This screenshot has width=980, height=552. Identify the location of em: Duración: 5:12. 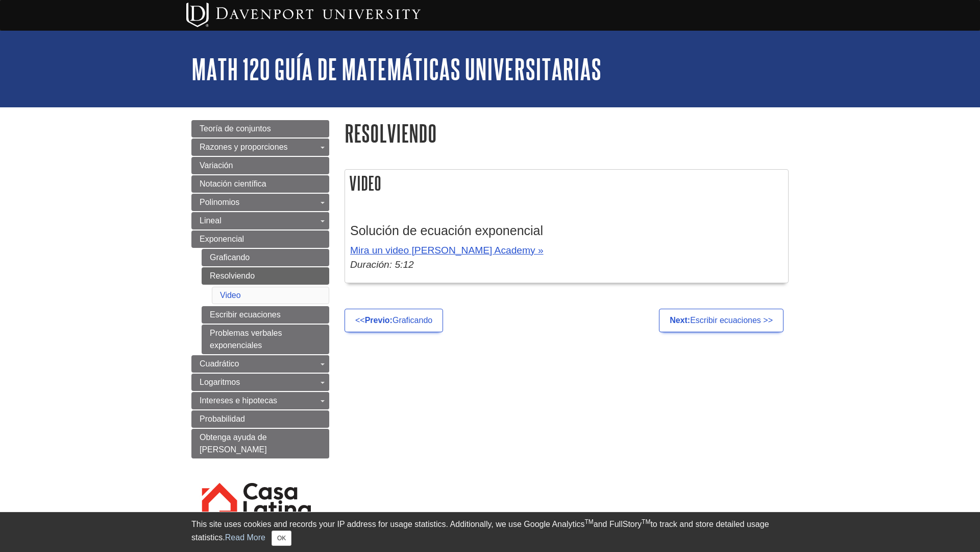
(381, 264).